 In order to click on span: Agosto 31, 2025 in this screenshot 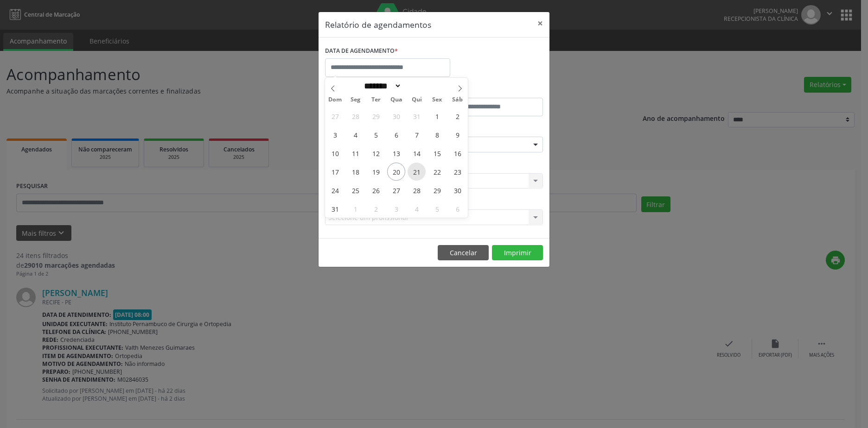, I will do `click(335, 209)`.